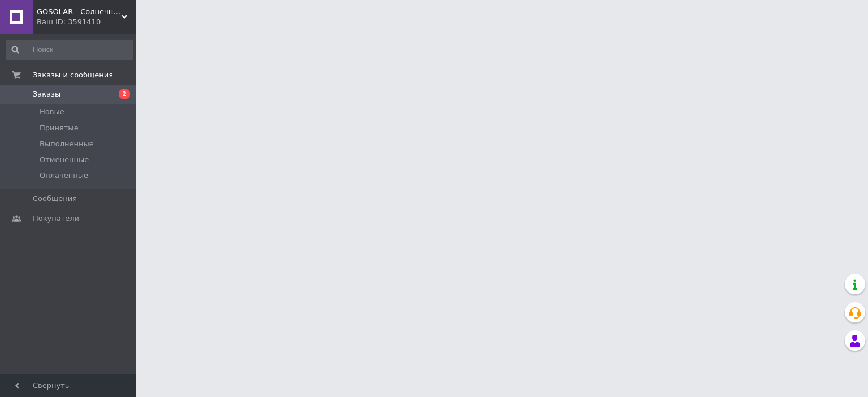  What do you see at coordinates (64, 176) in the screenshot?
I see `span: Оплаченные` at bounding box center [64, 176].